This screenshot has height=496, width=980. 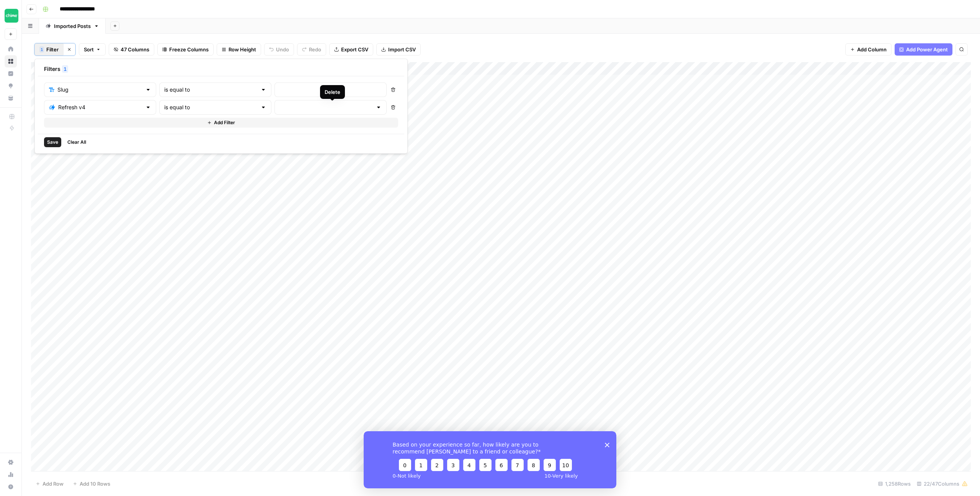 What do you see at coordinates (282, 50) in the screenshot?
I see `span: Undo` at bounding box center [282, 50].